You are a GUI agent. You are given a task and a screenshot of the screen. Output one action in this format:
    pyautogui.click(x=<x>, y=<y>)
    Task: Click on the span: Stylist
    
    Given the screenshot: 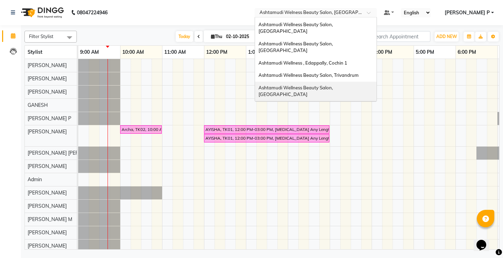 What is the action you would take?
    pyautogui.click(x=35, y=52)
    